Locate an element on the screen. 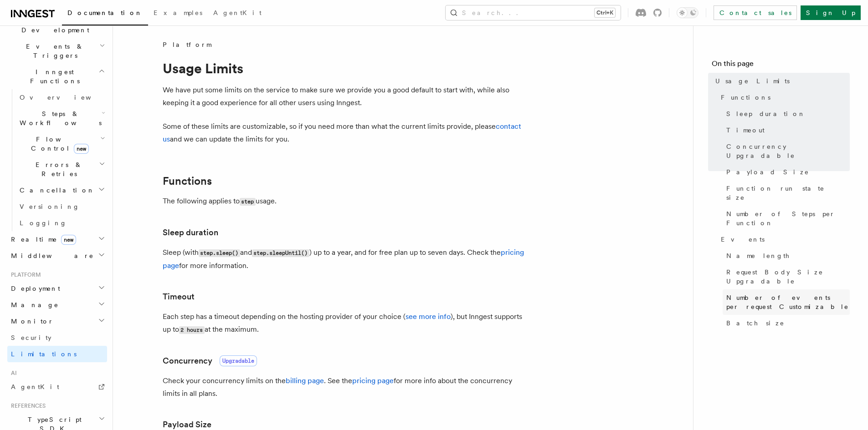  a: Function run state size is located at coordinates (786, 193).